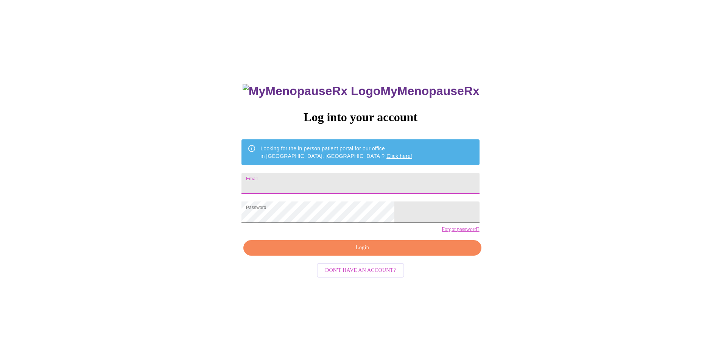  Describe the element at coordinates (399, 156) in the screenshot. I see `a: Click here!` at that location.